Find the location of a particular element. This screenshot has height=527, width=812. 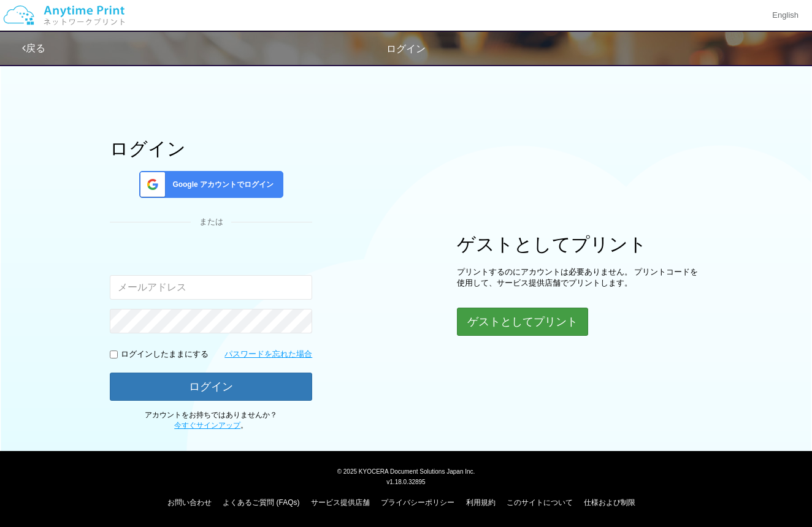

p: プリントするのにアカウントは必要ありません。 プリントコードを使用して、サービス提供店舗でプリントします。 is located at coordinates (579, 278).